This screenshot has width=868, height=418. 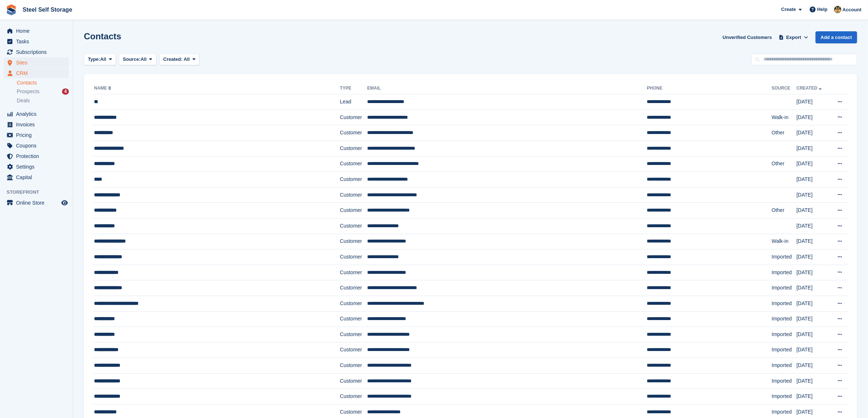 What do you see at coordinates (38, 125) in the screenshot?
I see `span: Invoices` at bounding box center [38, 125].